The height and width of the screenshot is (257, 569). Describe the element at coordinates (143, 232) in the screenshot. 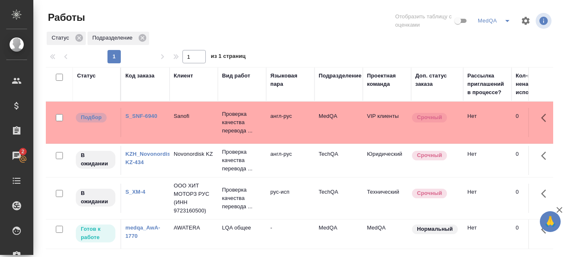

I see `a: medqa_AwA-1770` at that location.